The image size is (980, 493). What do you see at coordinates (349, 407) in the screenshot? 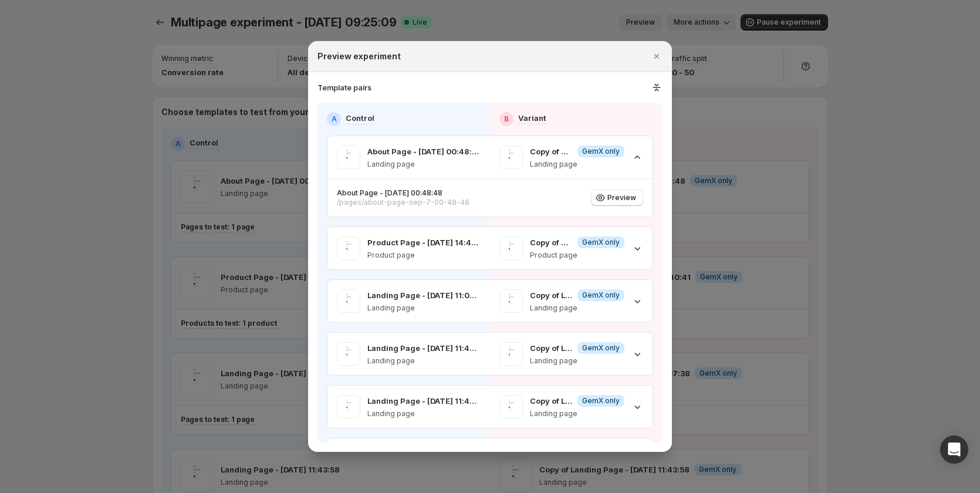
I see `img: Landing Page - Sep 12, 11:42:37` at bounding box center [349, 407].